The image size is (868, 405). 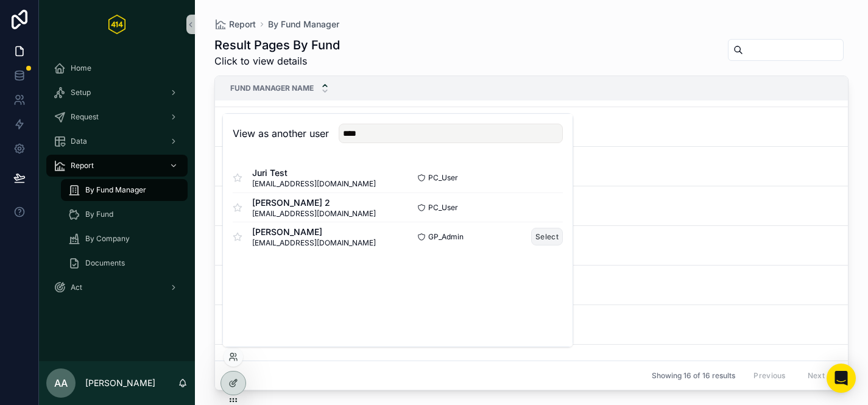 What do you see at coordinates (277, 61) in the screenshot?
I see `span: Click to view details` at bounding box center [277, 61].